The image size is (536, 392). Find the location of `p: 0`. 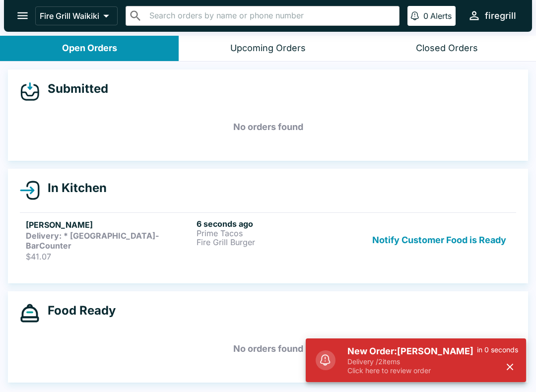

p: 0 is located at coordinates (426, 16).